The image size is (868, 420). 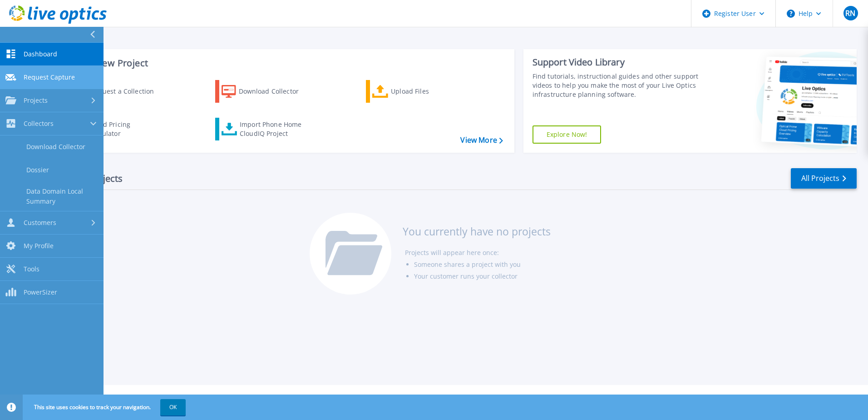 I want to click on span: PowerSizer, so click(x=41, y=292).